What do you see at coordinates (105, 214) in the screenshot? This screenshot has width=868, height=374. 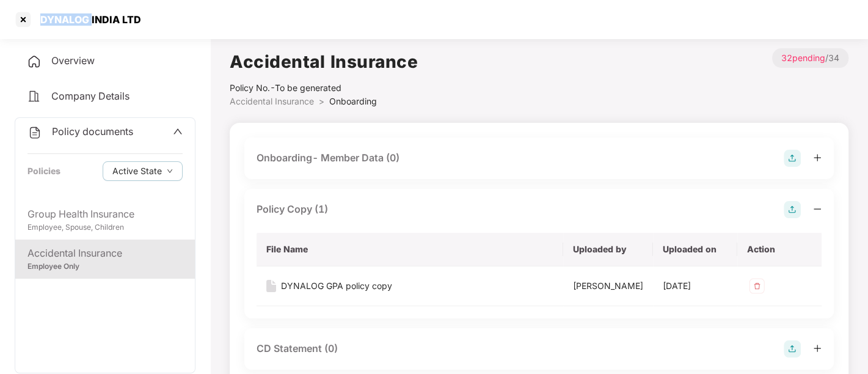 I see `div: Group Health Insurance` at bounding box center [105, 214].